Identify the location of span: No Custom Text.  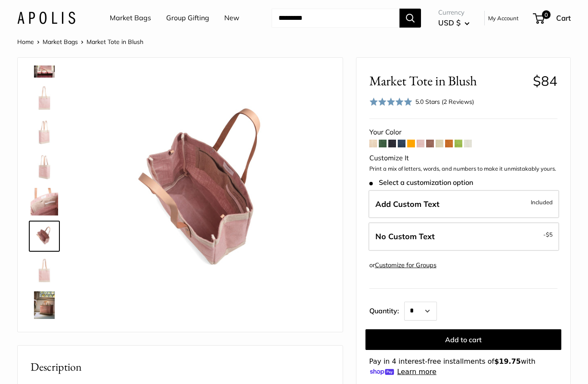
(405, 236).